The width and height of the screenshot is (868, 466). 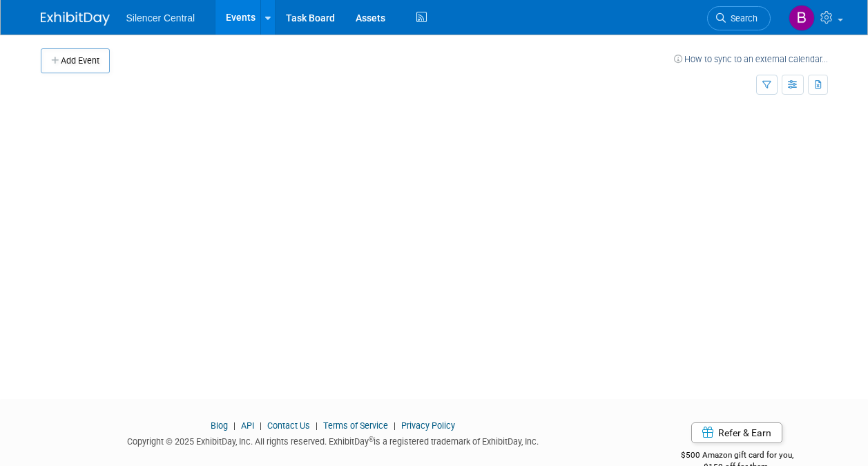 What do you see at coordinates (751, 59) in the screenshot?
I see `a: How to sync to an external calendar...` at bounding box center [751, 59].